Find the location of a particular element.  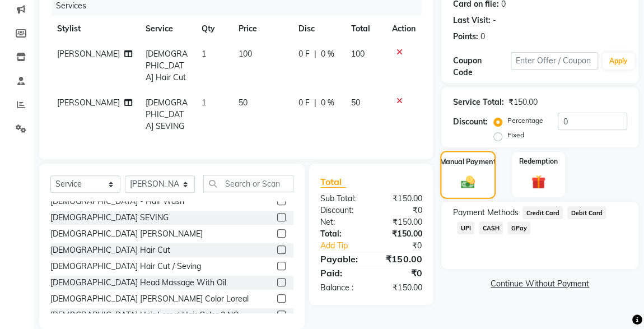

span: Credit Card is located at coordinates (542, 213).